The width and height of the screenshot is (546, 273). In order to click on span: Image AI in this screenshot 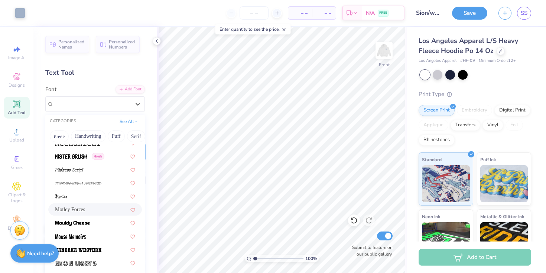, I will do `click(17, 58)`.